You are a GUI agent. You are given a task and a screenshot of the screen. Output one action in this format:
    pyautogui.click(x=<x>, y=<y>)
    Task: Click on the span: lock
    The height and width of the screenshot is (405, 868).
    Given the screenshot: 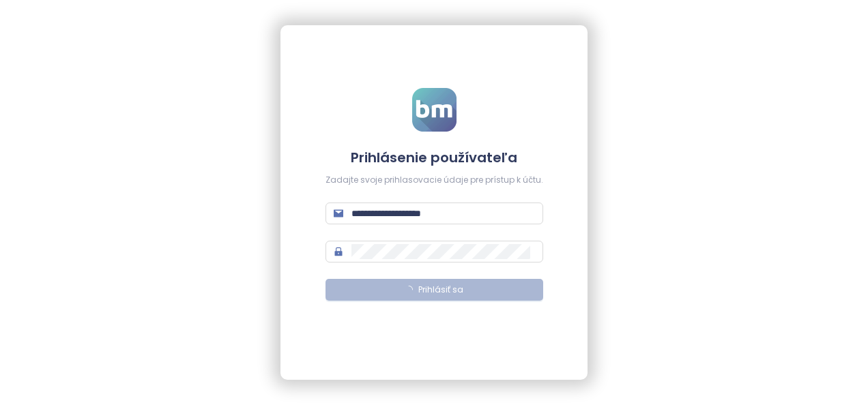 What is the action you would take?
    pyautogui.click(x=339, y=252)
    